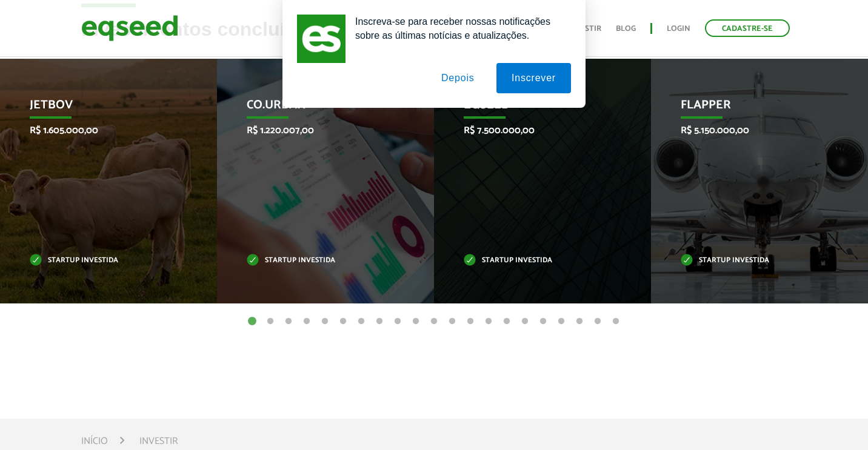 Image resolution: width=868 pixels, height=450 pixels. I want to click on button: 15 of 21, so click(507, 322).